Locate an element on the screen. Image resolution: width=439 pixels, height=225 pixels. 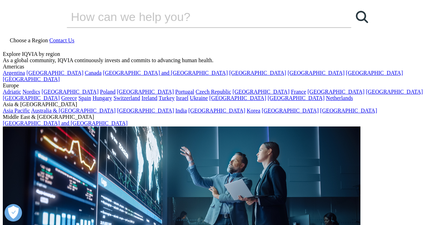
a: Greece is located at coordinates (69, 98).